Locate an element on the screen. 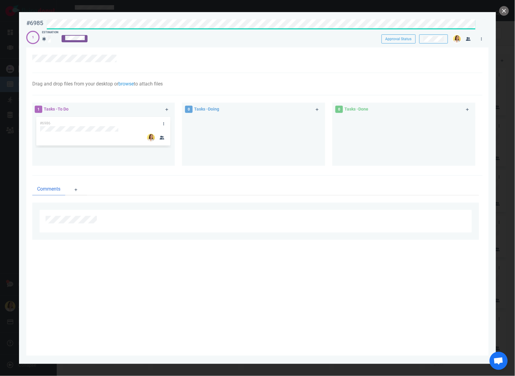 The image size is (515, 376). div: 1 is located at coordinates (33, 37).